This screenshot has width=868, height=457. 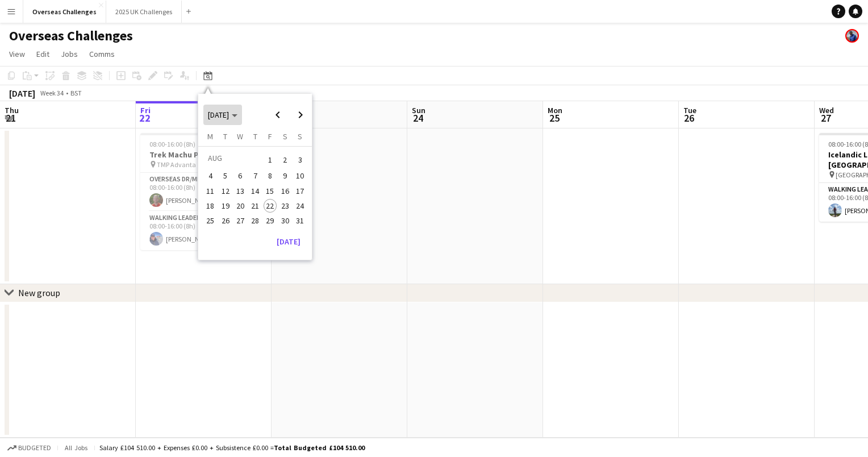 I want to click on button: 22-08-2025, so click(x=270, y=206).